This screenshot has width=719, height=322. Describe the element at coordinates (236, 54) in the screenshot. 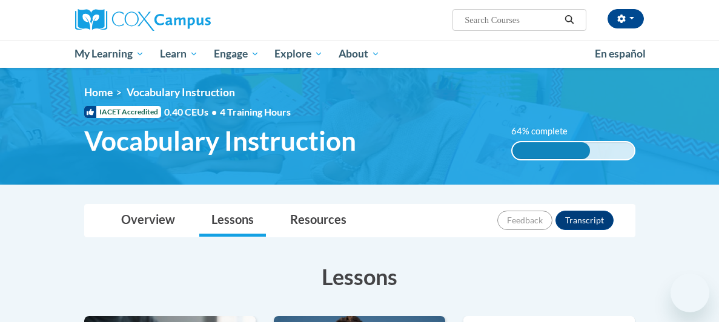

I see `span: Engage` at that location.